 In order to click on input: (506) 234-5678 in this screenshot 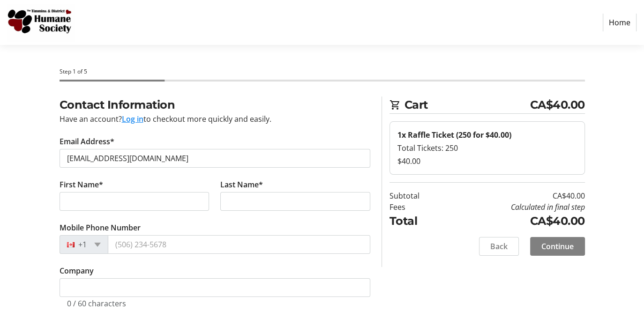, I will do `click(239, 245)`.